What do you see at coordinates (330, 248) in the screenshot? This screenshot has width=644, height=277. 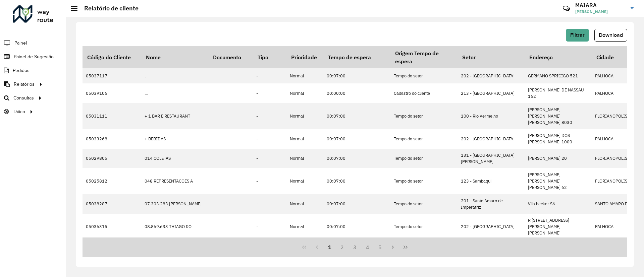 I see `button: 1` at bounding box center [330, 248].